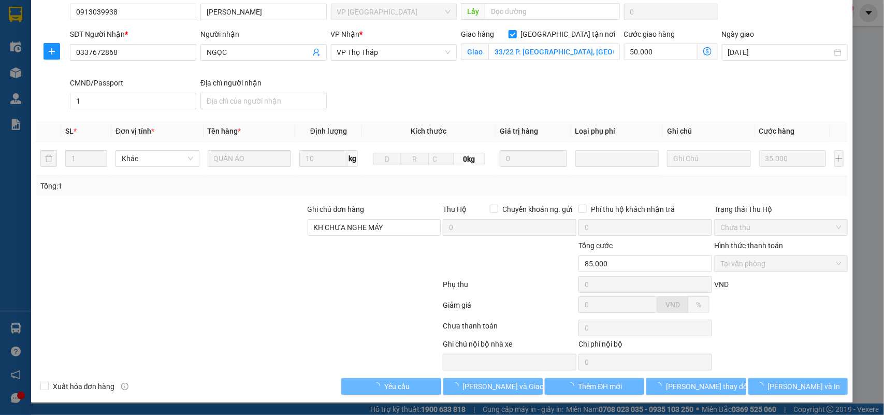 The height and width of the screenshot is (415, 884). What do you see at coordinates (133, 83) in the screenshot?
I see `div: CMND/Passport` at bounding box center [133, 83].